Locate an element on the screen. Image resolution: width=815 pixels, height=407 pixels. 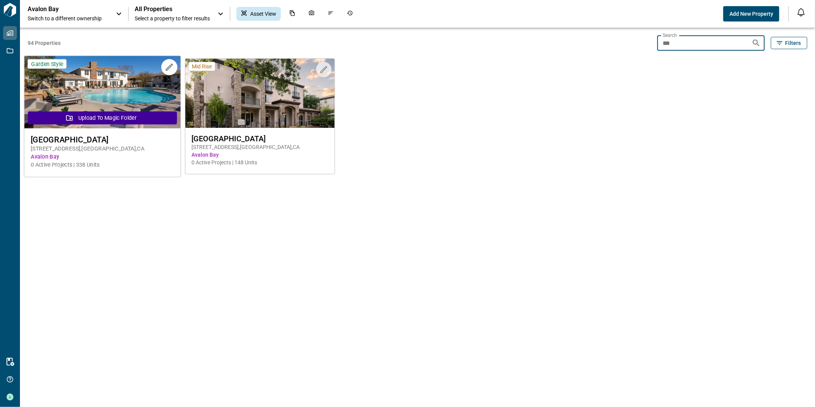
div: Job History is located at coordinates (350, 14).